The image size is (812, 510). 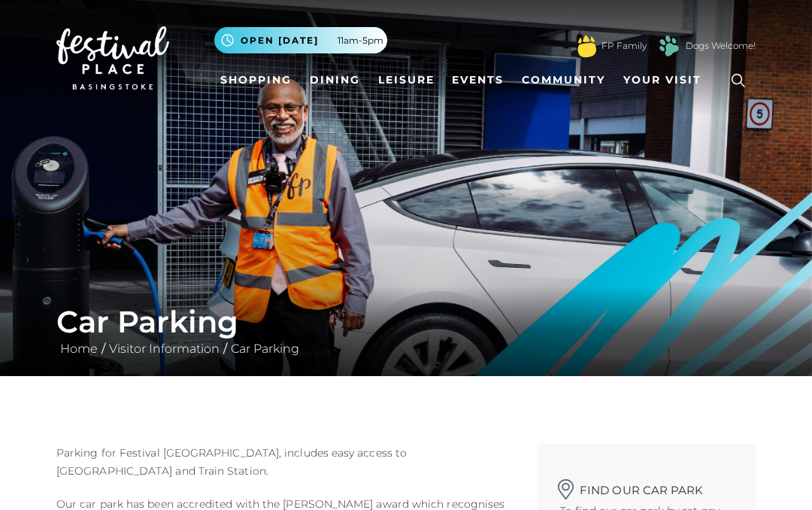 What do you see at coordinates (663, 80) in the screenshot?
I see `span: Your Visit` at bounding box center [663, 80].